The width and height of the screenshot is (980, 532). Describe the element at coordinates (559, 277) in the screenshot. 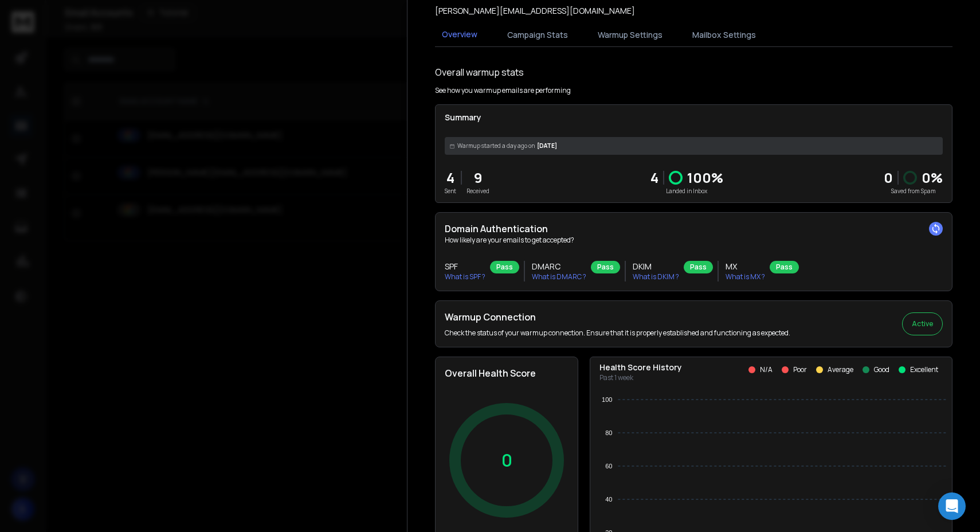

I see `p: What is DMARC ?` at that location.